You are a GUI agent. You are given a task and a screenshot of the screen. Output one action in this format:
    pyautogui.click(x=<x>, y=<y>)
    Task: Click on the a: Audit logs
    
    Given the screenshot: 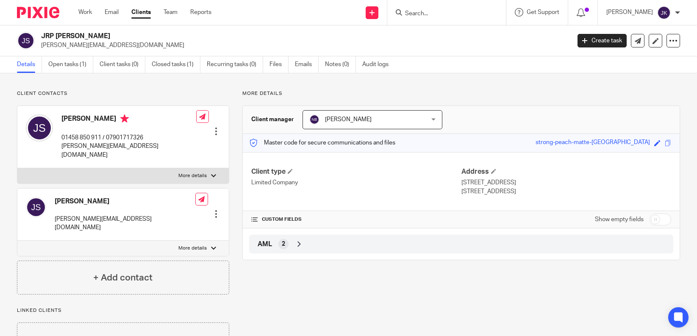 What is the action you would take?
    pyautogui.click(x=378, y=64)
    